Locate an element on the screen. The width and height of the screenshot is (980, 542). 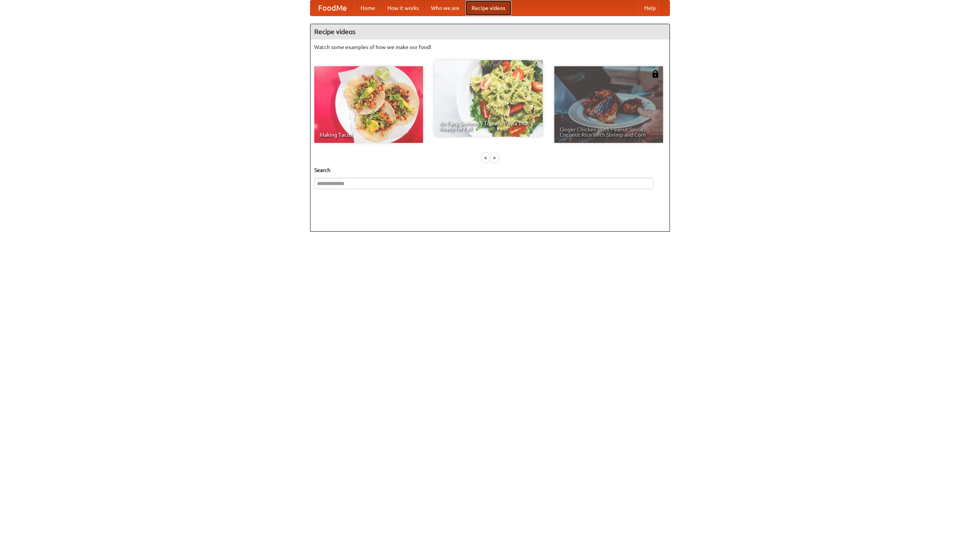
p: Watch some examples of how we make our food! is located at coordinates (490, 47).